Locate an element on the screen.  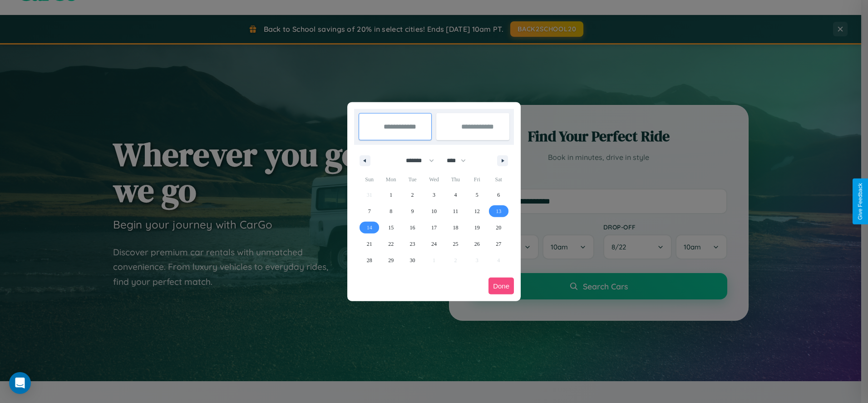
span: 14 is located at coordinates (370, 228).